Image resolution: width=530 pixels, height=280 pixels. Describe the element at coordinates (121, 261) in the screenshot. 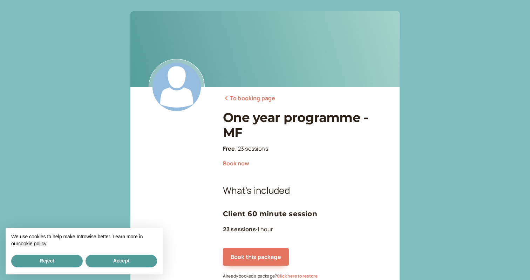

I see `button: Accept` at that location.